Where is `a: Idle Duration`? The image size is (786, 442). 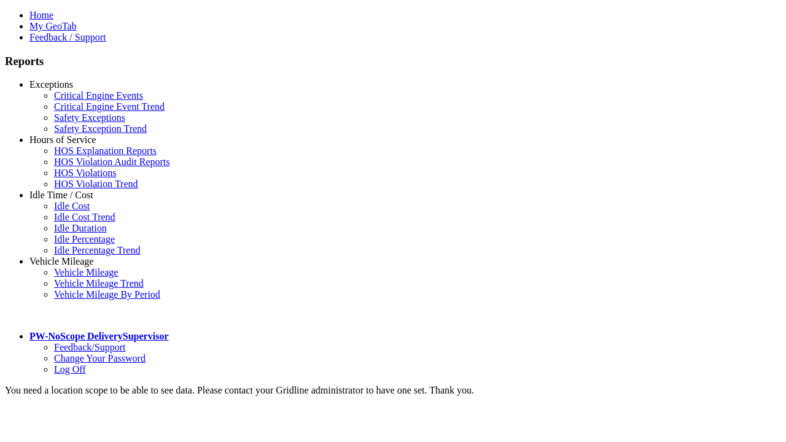 a: Idle Duration is located at coordinates (80, 228).